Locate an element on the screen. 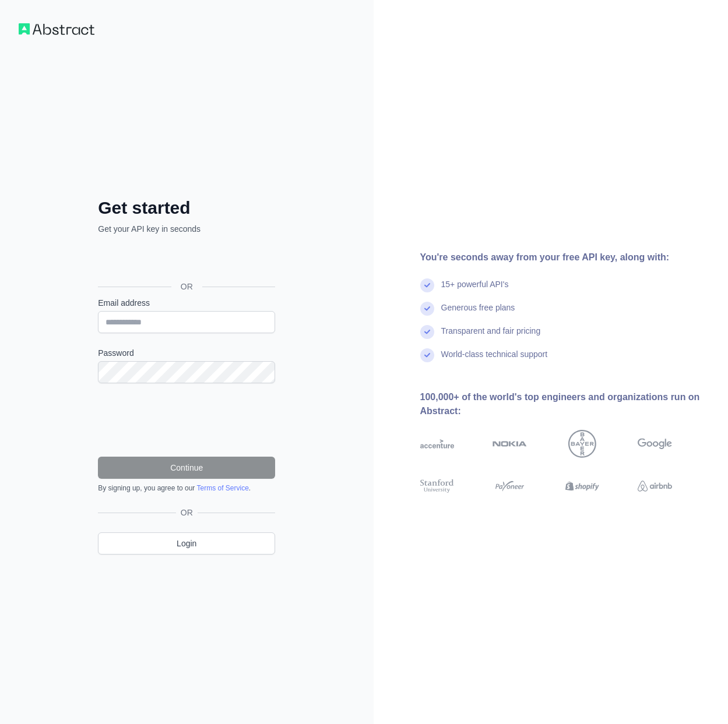 This screenshot has width=728, height=724. div: You're seconds away from your free API key, along with: is located at coordinates (564, 258).